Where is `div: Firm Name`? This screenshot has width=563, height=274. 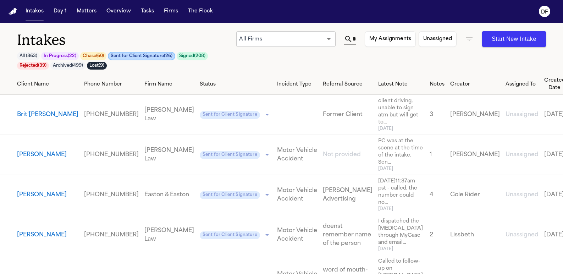
div: Firm Name is located at coordinates (169, 84).